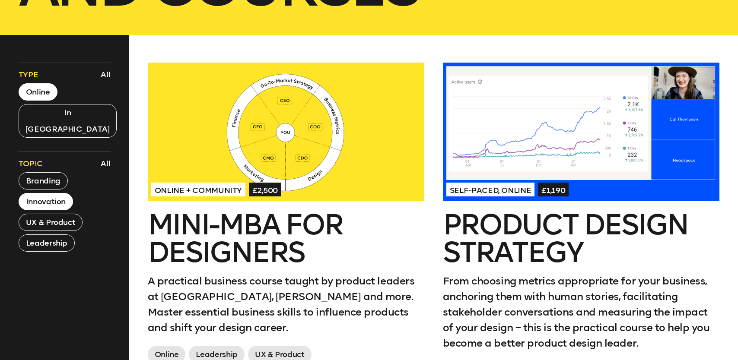 The image size is (738, 360). Describe the element at coordinates (581, 312) in the screenshot. I see `p: From choosing metrics appropriate for your business, anchoring them with human stories, facilitat...` at that location.